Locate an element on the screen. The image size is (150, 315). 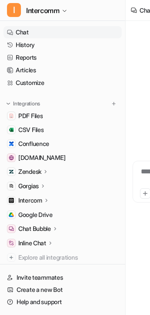
span: Google Drive is located at coordinates (35, 215).